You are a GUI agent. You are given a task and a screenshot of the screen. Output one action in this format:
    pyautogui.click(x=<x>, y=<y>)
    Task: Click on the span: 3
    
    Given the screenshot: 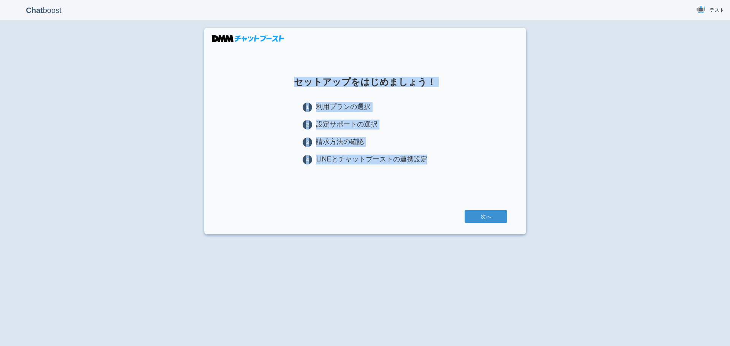 What is the action you would take?
    pyautogui.click(x=307, y=142)
    